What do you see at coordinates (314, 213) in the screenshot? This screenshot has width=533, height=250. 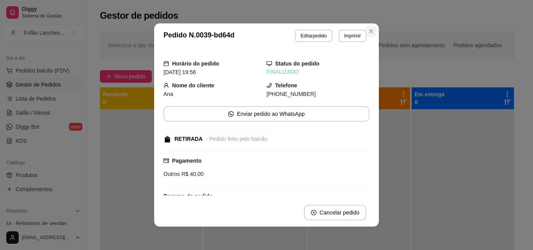 I see `span: close-circle` at bounding box center [314, 213].